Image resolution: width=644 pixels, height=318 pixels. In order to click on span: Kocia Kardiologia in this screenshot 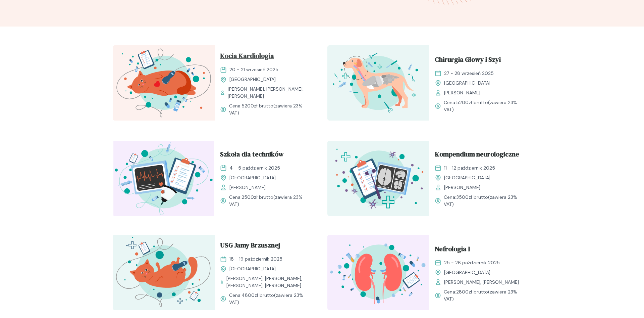, I will do `click(247, 57)`.